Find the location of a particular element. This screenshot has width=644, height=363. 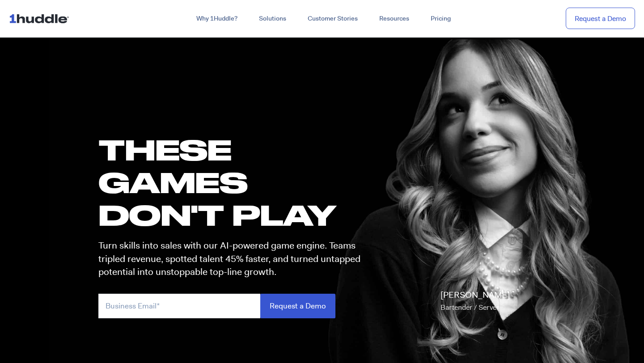

p: Turn skills into sales with our AI-powered game engine. Teams tripled revenue, spotted talent 45%... is located at coordinates (233, 259).